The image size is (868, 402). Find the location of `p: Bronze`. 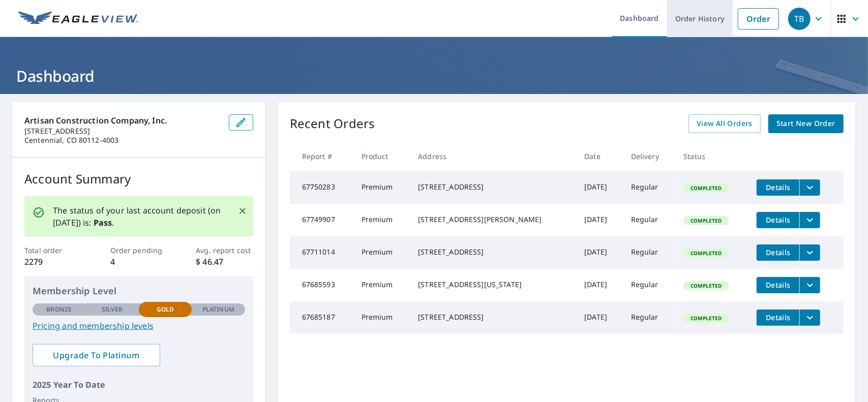

p: Bronze is located at coordinates (59, 310).